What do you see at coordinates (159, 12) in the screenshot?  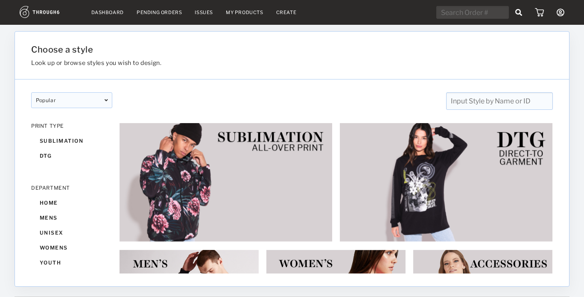 I see `div: Pending Orders` at bounding box center [159, 12].